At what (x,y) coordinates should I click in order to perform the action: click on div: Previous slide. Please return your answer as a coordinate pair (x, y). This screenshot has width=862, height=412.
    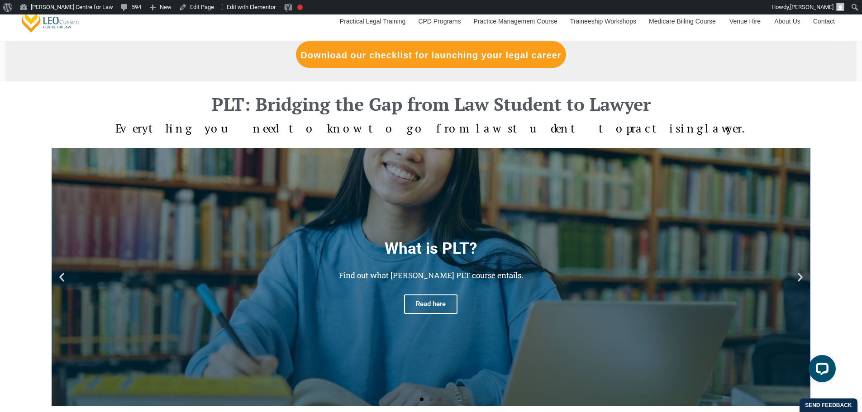
    Looking at the image, I should click on (62, 277).